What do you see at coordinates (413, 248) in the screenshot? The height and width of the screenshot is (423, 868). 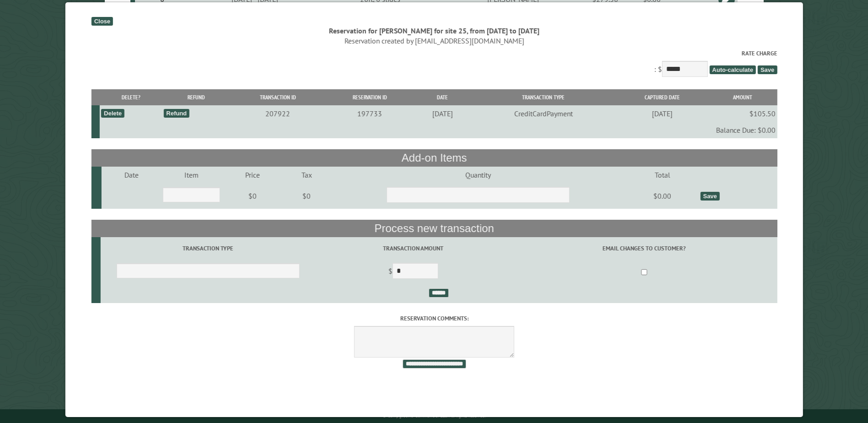 I see `label: Transaction Amount` at bounding box center [413, 248].